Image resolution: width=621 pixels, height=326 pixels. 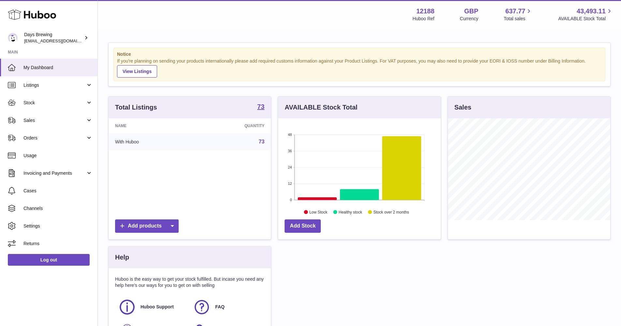 What do you see at coordinates (515, 11) in the screenshot?
I see `span: 637.77` at bounding box center [515, 11].